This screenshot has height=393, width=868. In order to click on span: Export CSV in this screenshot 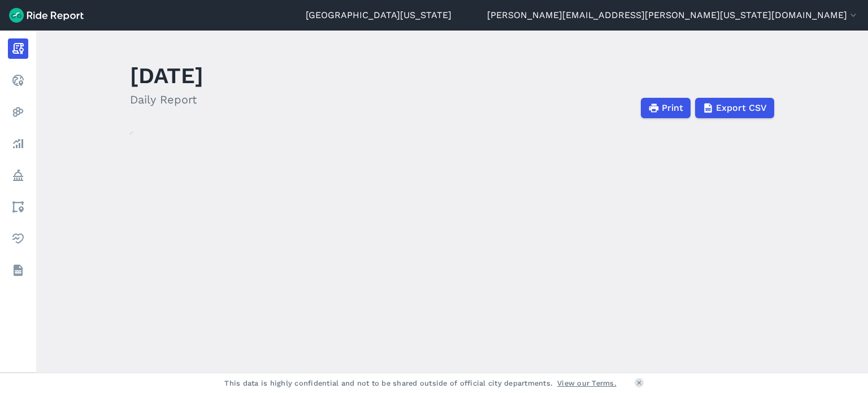, I will do `click(741, 108)`.